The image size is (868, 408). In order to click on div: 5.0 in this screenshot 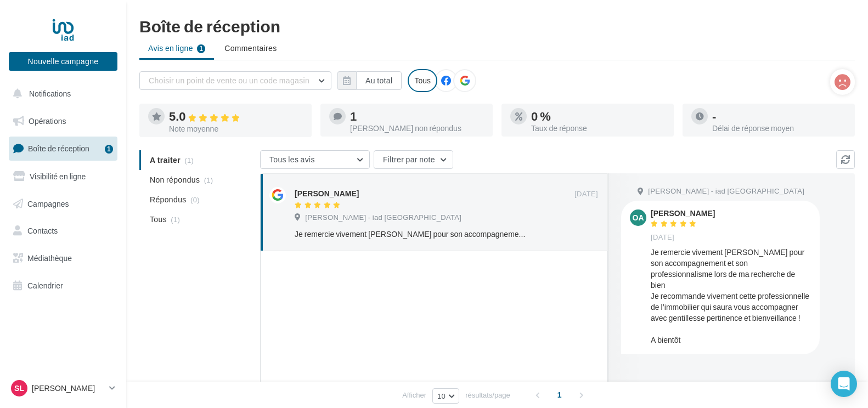, I will do `click(236, 117)`.